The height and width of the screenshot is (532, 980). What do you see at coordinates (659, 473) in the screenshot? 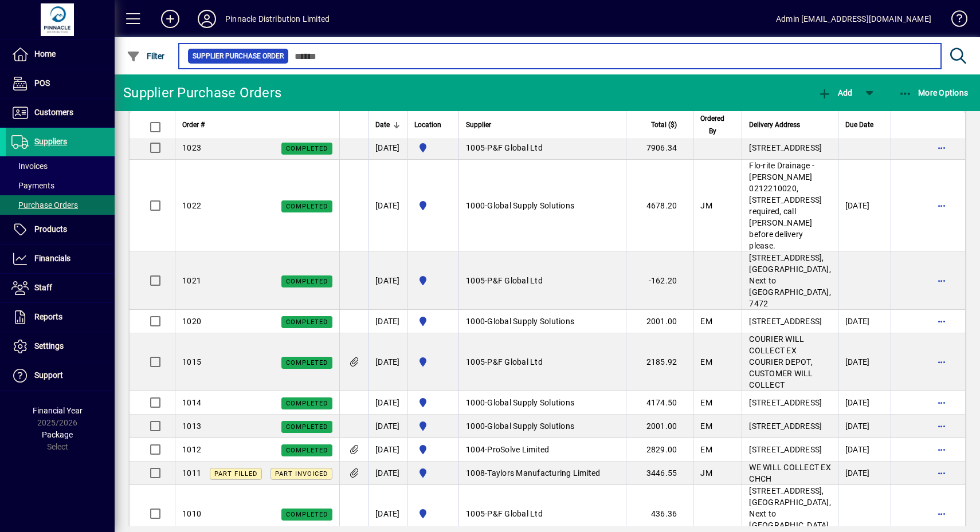
I see `td: 3446.55` at bounding box center [659, 473].